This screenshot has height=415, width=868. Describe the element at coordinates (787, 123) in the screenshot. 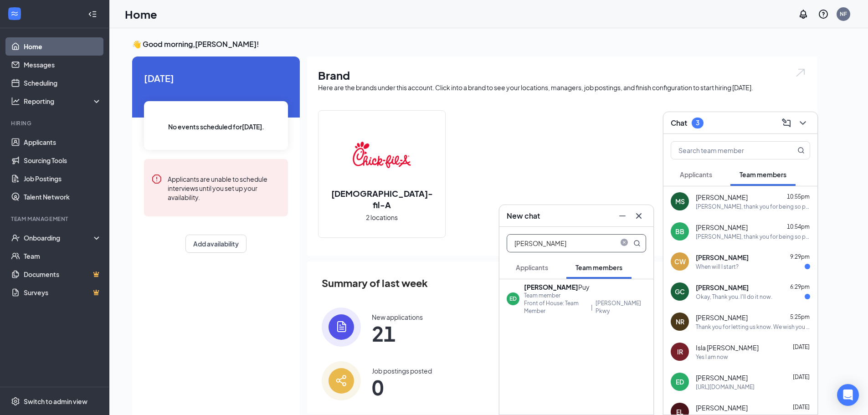

I see `button: ComposeMessage` at that location.